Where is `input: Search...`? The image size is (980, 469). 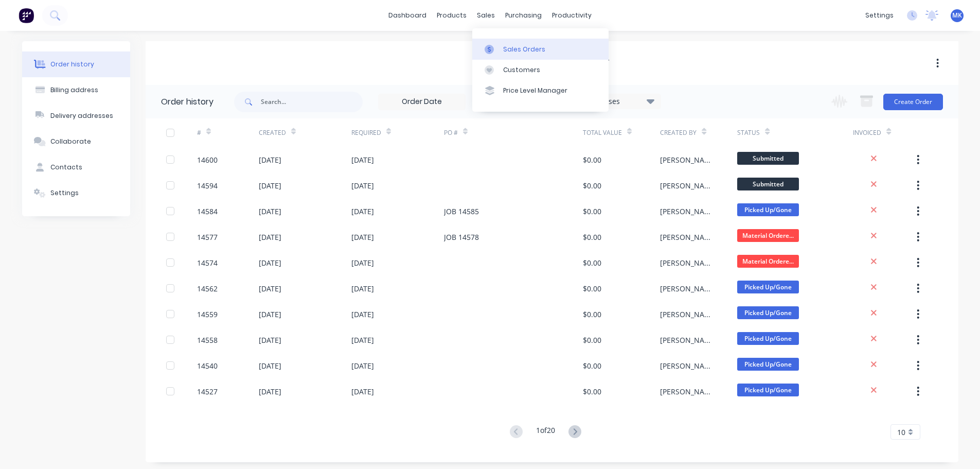 input: Search... is located at coordinates (312, 102).